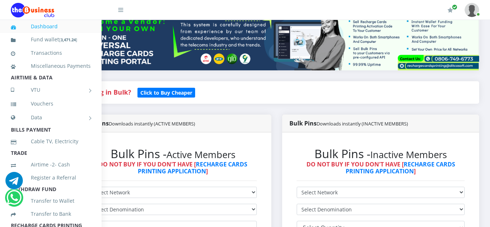 This screenshot has height=227, width=490. Describe the element at coordinates (152, 124) in the screenshot. I see `small: Downloads instantly (ACTIVE MEMBERS)` at that location.